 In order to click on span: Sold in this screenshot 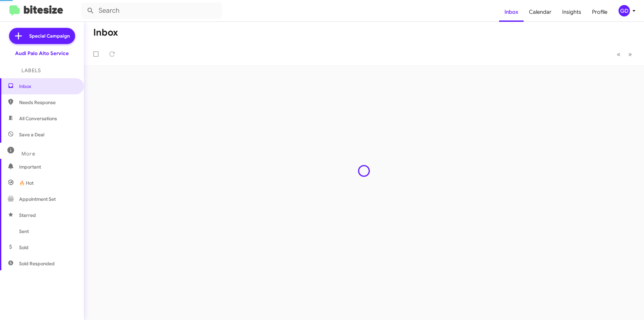, I will do `click(24, 247)`.